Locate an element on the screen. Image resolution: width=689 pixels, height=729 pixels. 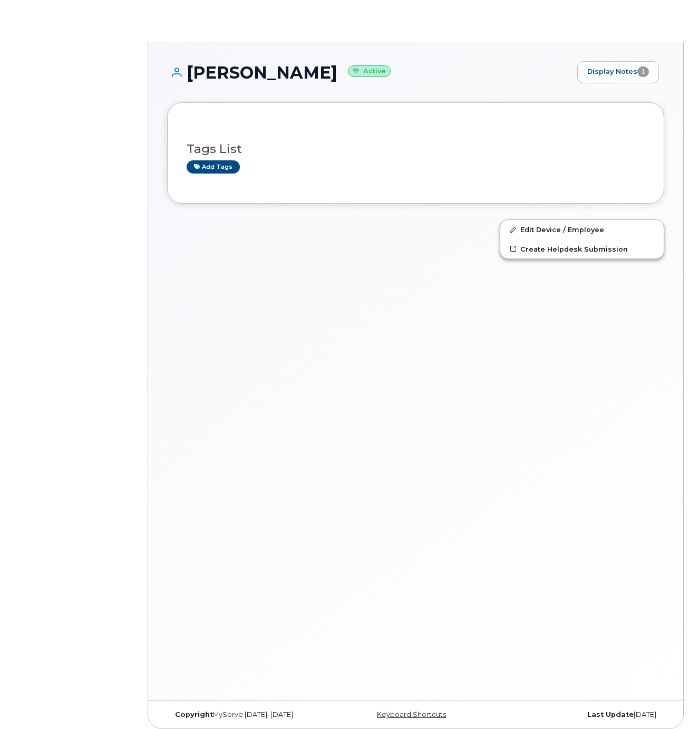
strong: Copyright is located at coordinates (194, 714).